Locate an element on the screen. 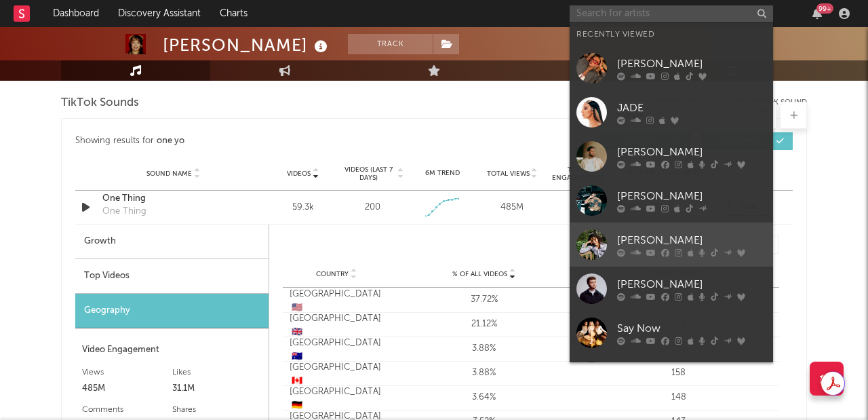 The height and width of the screenshot is (420, 868). div: 99 + is located at coordinates (825, 8).